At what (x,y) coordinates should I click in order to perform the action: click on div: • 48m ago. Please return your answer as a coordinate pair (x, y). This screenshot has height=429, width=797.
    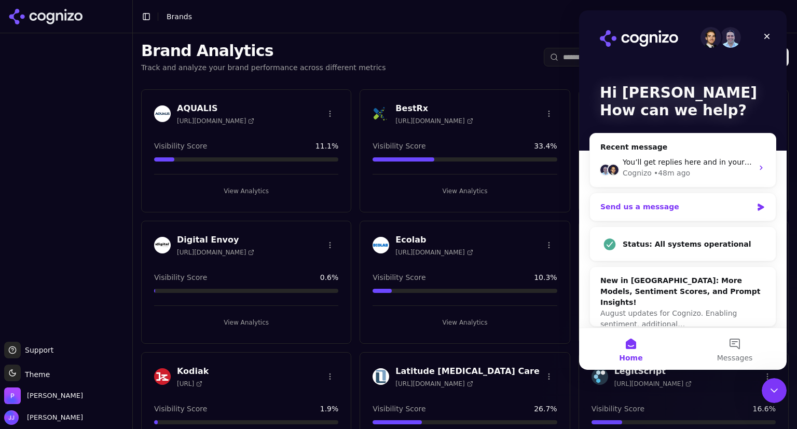
    Looking at the image, I should click on (93, 162).